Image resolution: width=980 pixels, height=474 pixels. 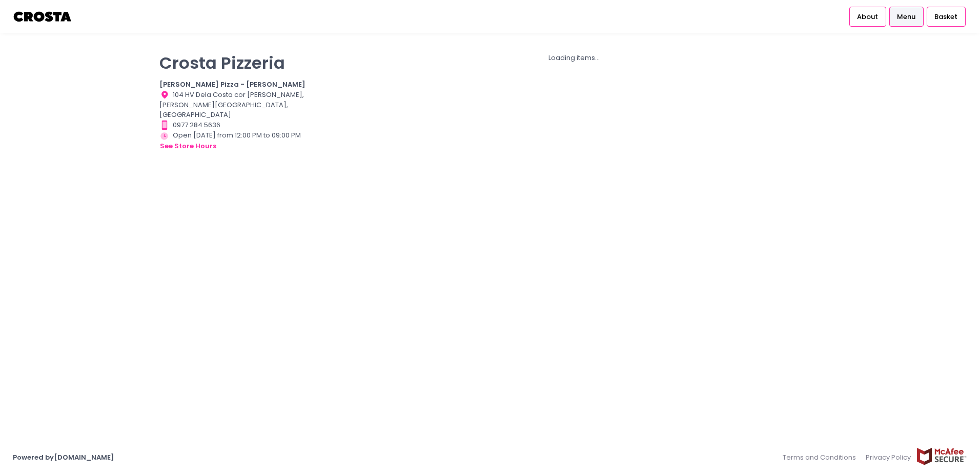 What do you see at coordinates (868, 16) in the screenshot?
I see `a: About` at bounding box center [868, 16].